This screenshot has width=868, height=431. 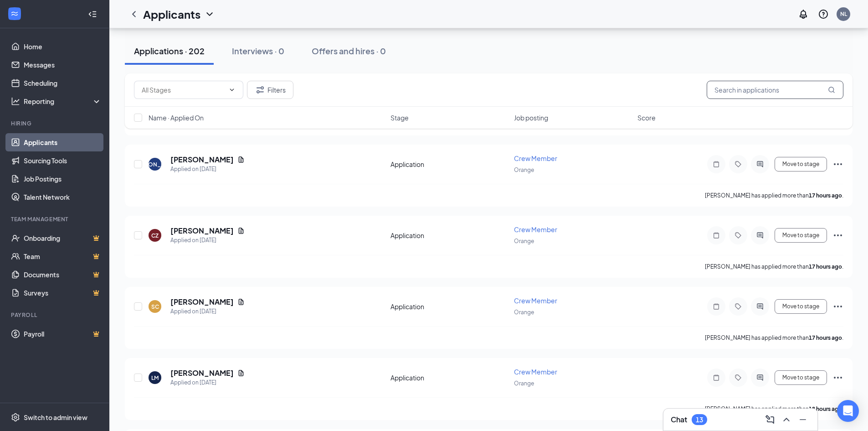 I want to click on svg: Minimize, so click(x=803, y=420).